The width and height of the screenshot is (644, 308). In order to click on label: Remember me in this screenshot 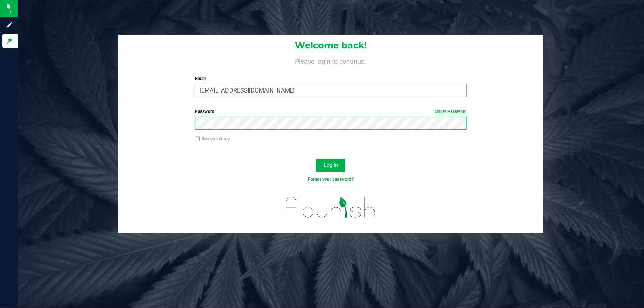, I will do `click(213, 139)`.